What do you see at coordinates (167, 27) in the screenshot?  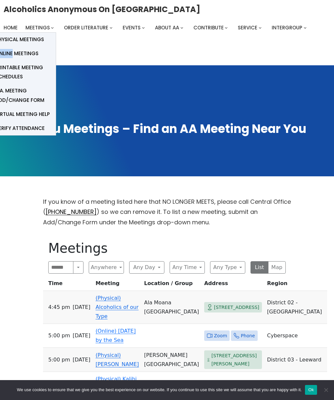 I see `span: About AA` at bounding box center [167, 27].